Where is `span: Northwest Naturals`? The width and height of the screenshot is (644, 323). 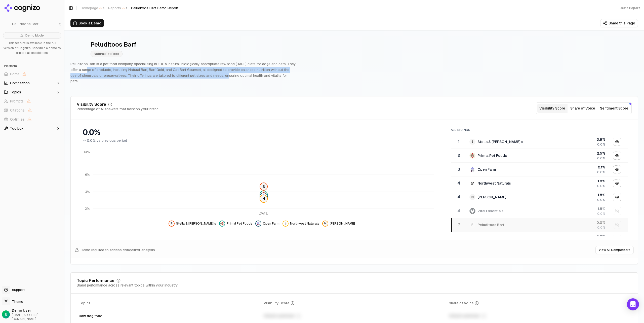
span: Northwest Naturals is located at coordinates (305, 223).